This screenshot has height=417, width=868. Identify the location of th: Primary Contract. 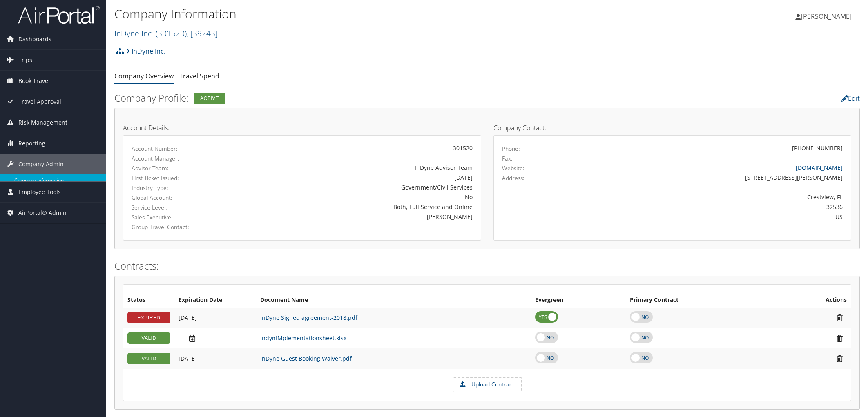
(700, 301).